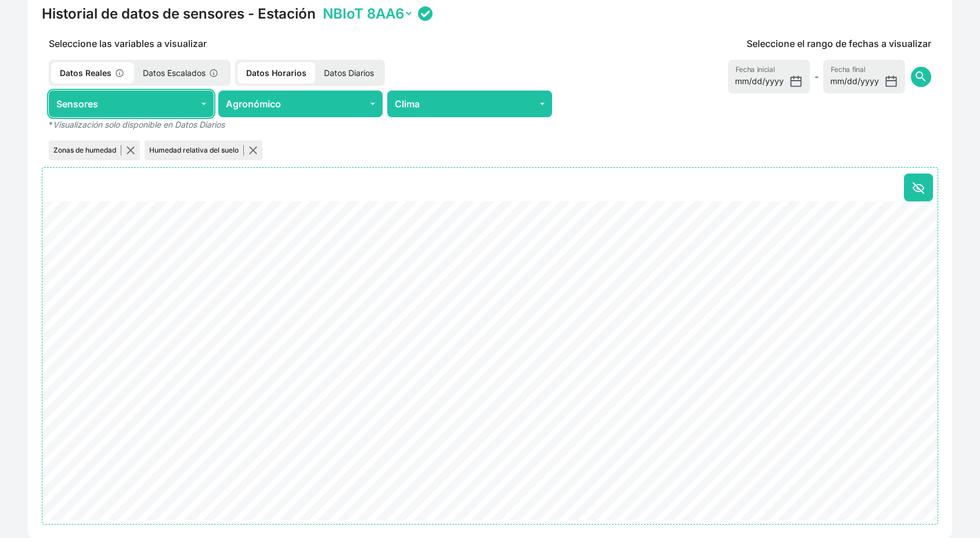 Image resolution: width=980 pixels, height=538 pixels. What do you see at coordinates (179, 14) in the screenshot?
I see `h4: Historial de datos de sensores - Estación` at bounding box center [179, 14].